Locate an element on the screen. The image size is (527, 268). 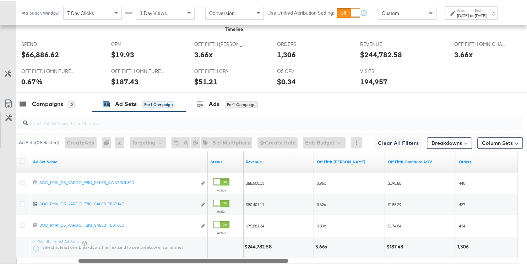
a: Shows the current state of your Ad Set. is located at coordinates (226, 161).